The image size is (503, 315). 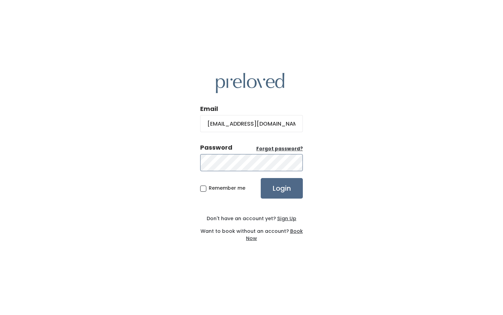 I want to click on u: Forgot password?, so click(x=280, y=149).